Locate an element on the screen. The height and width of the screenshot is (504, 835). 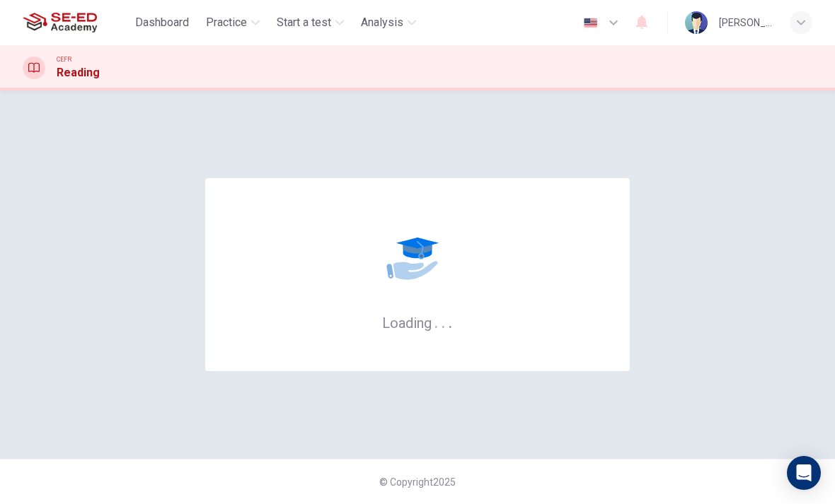
a: SE-ED Academy logo is located at coordinates (75, 22).